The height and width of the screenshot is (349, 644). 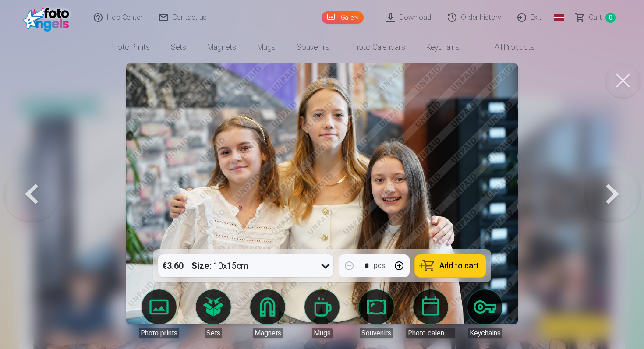 I want to click on a: All products, so click(x=507, y=47).